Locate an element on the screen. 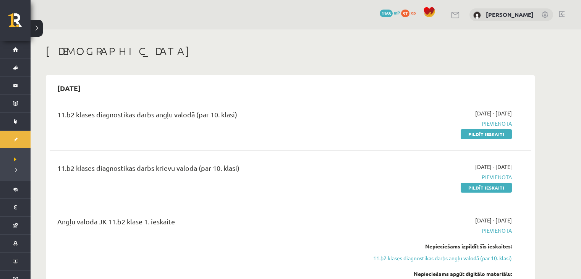 The width and height of the screenshot is (581, 279). span: 97 is located at coordinates (405, 13).